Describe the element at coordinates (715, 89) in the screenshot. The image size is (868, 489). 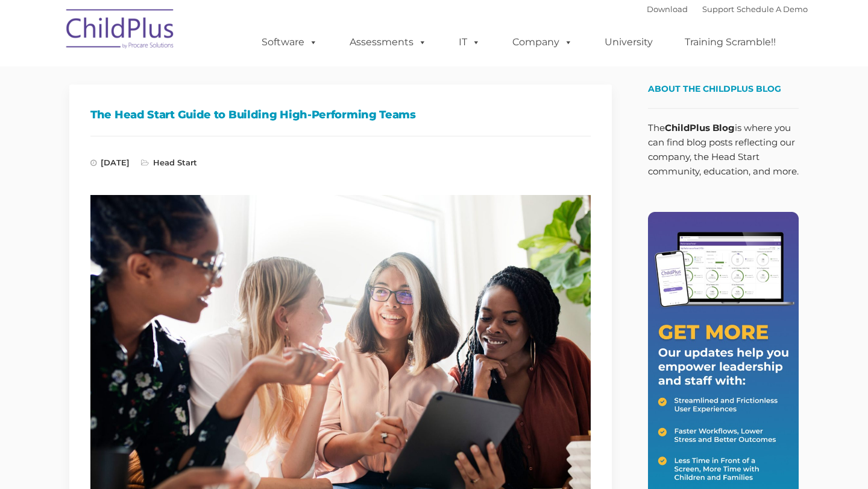
I see `span: About the ChildPlus Blog` at that location.